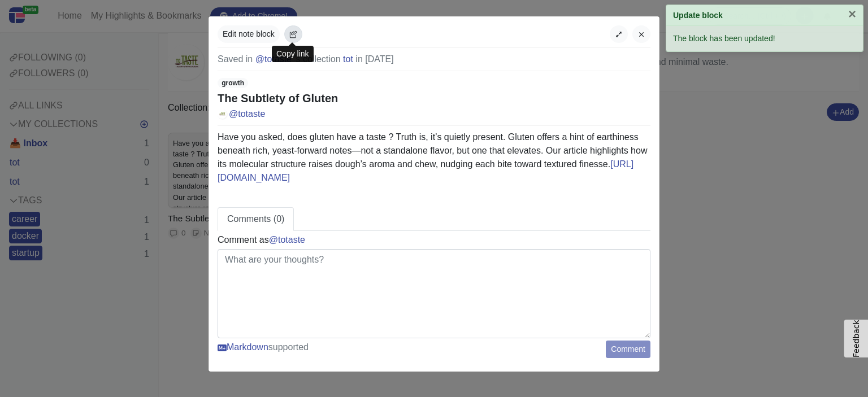  What do you see at coordinates (765, 38) in the screenshot?
I see `div: The block has been updated!` at bounding box center [765, 38].